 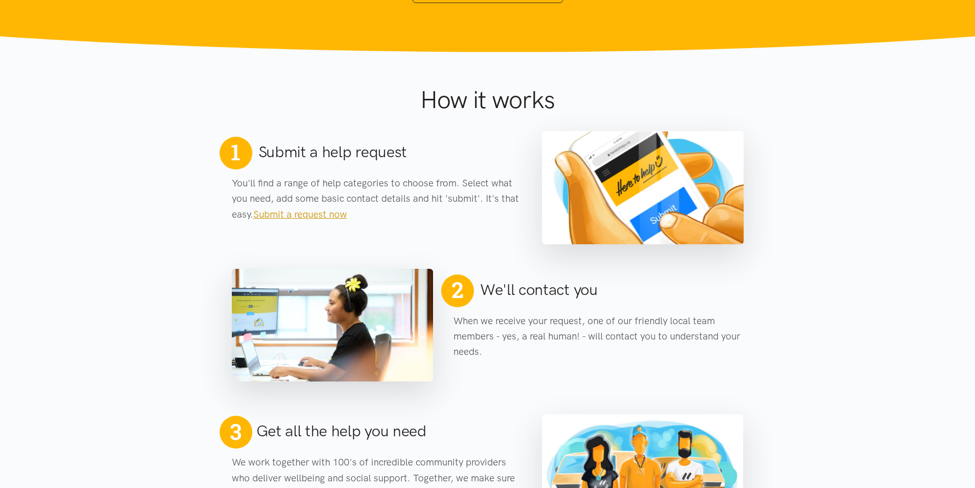 What do you see at coordinates (457, 290) in the screenshot?
I see `span: 2` at bounding box center [457, 290].